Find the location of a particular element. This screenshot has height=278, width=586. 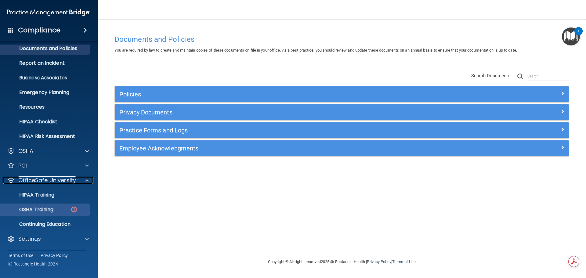

p: HIPAA Training is located at coordinates (29, 195).